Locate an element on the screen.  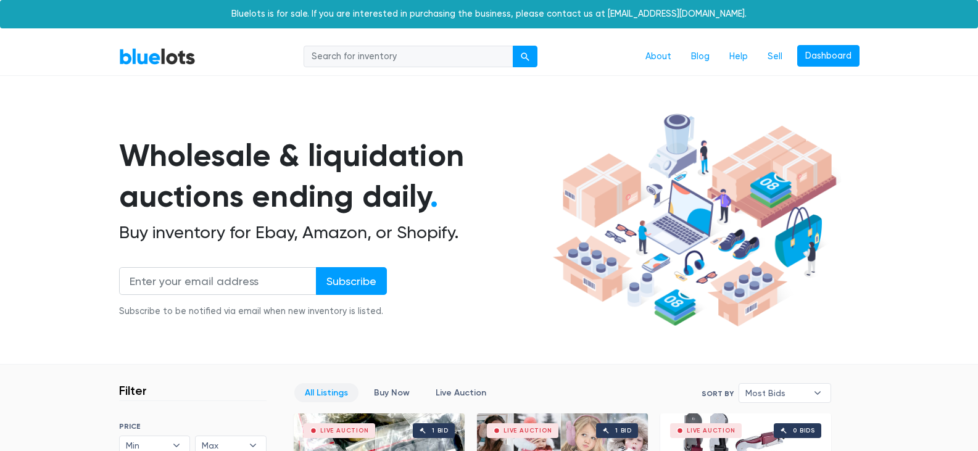
h2: Buy inventory for Ebay, Amazon, or Shopify. is located at coordinates (334, 233).